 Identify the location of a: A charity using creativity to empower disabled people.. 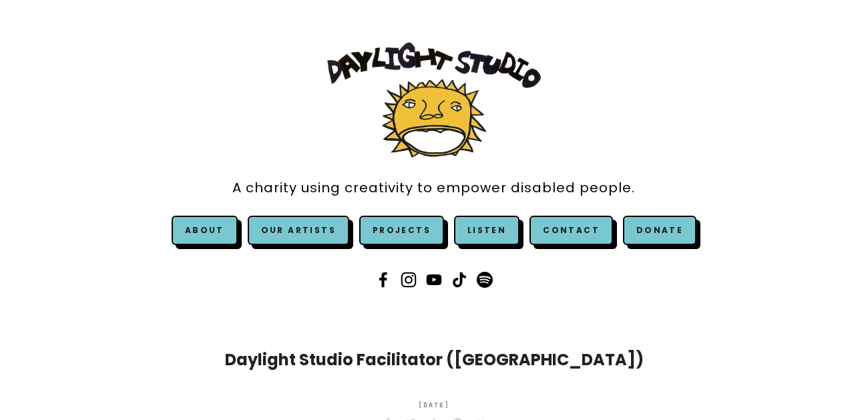
(433, 188).